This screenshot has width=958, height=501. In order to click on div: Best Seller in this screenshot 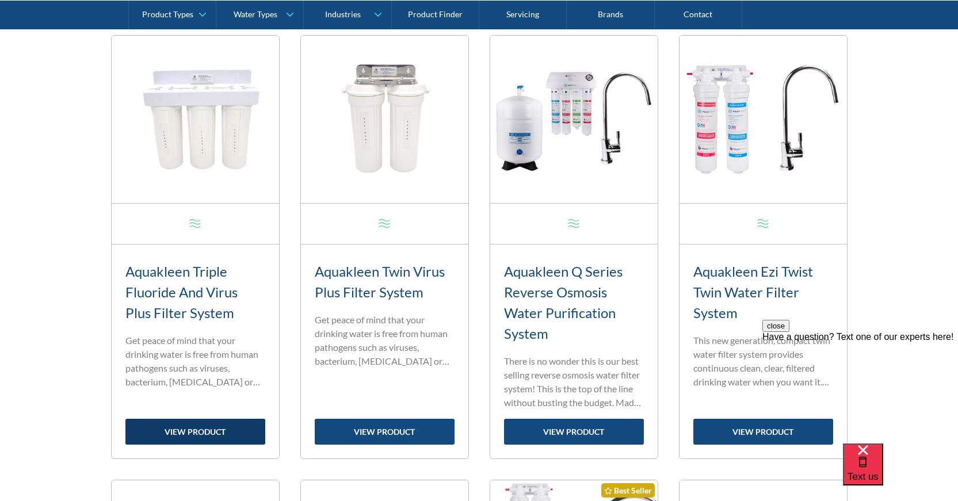, I will do `click(628, 490)`.